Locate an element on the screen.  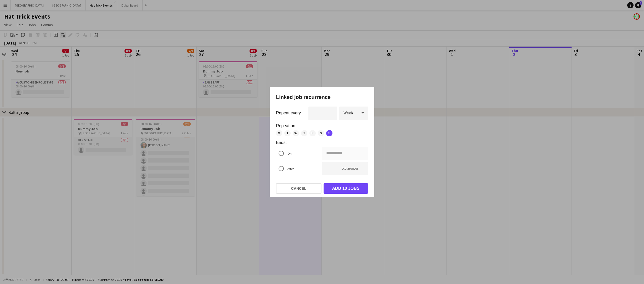
label: On is located at coordinates (289, 154).